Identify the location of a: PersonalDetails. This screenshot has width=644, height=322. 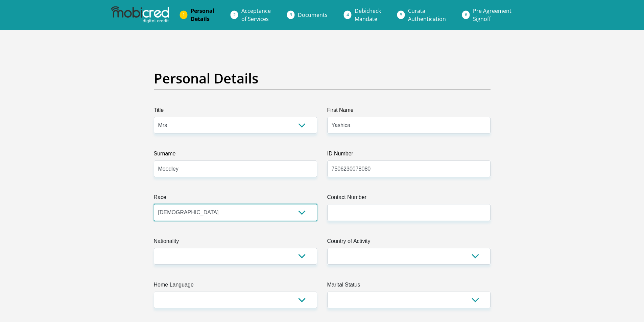
(203, 15).